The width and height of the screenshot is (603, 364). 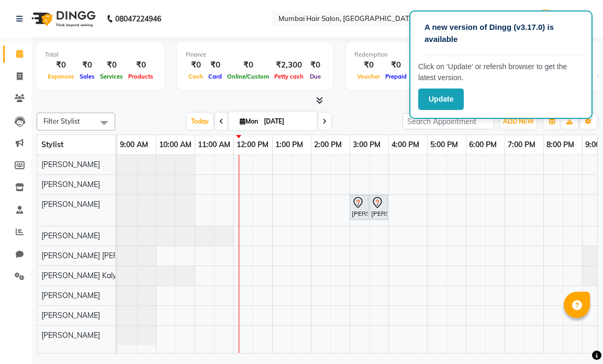 I want to click on a: 8:00 PM, so click(x=560, y=145).